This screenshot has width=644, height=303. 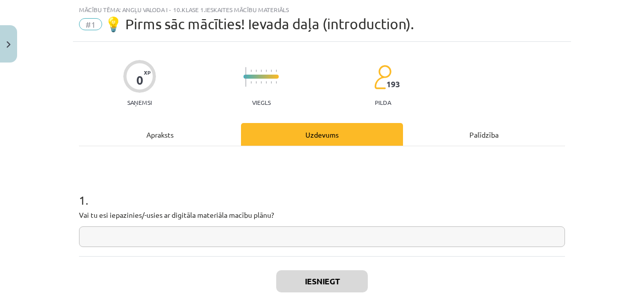 I want to click on div: Apraksts, so click(x=160, y=134).